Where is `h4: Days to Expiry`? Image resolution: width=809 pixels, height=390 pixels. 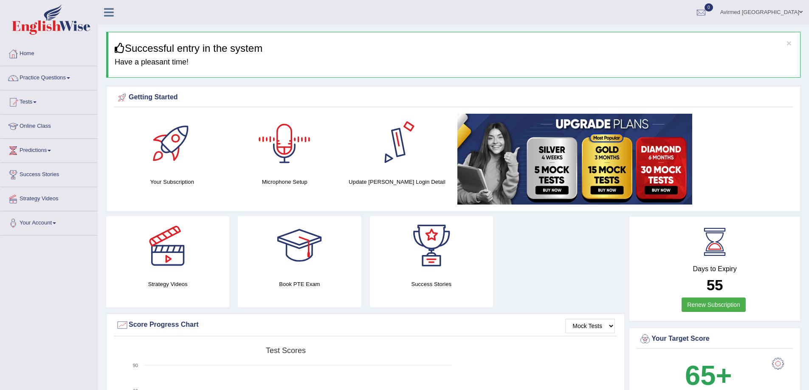
h4: Days to Expiry is located at coordinates (714, 269).